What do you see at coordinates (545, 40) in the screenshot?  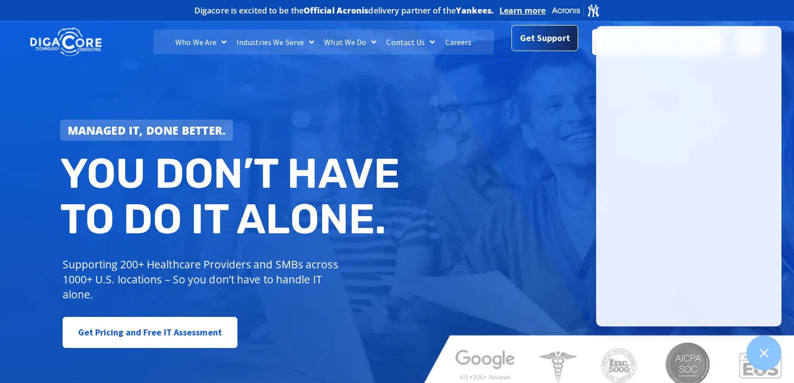 I see `a: Get Support` at bounding box center [545, 40].